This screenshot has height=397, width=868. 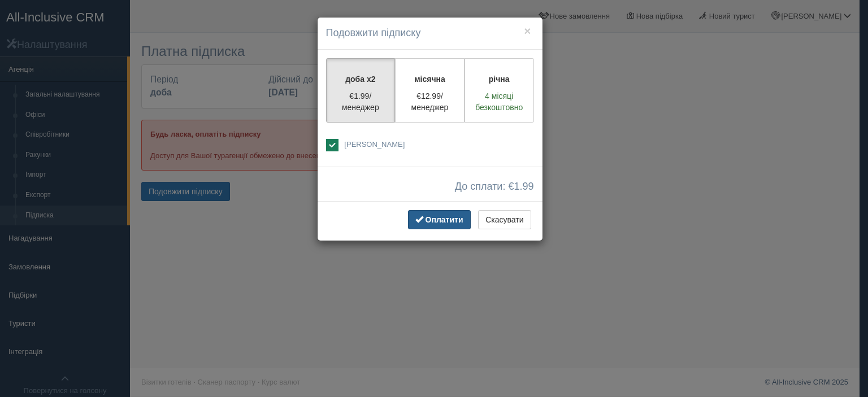 I want to click on button: Скасувати, so click(x=505, y=220).